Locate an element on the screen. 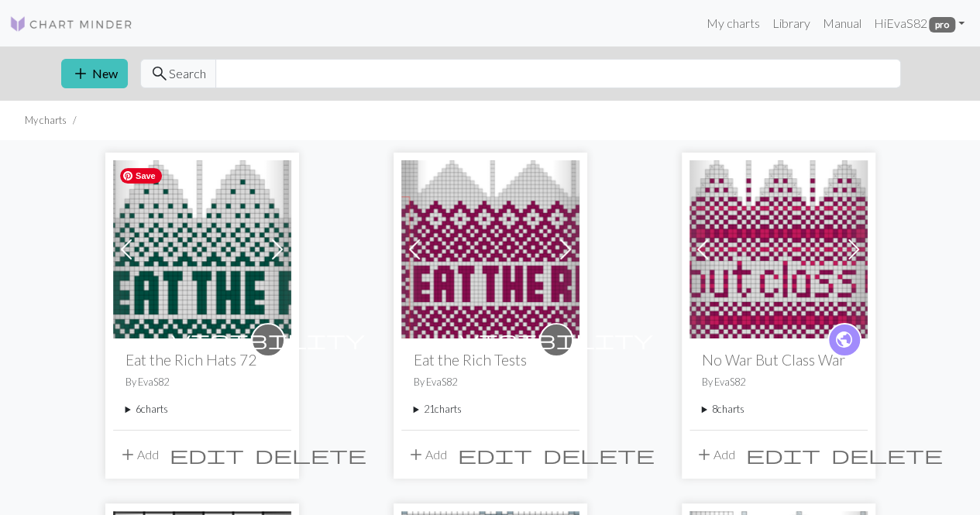  a: My charts is located at coordinates (732, 23).